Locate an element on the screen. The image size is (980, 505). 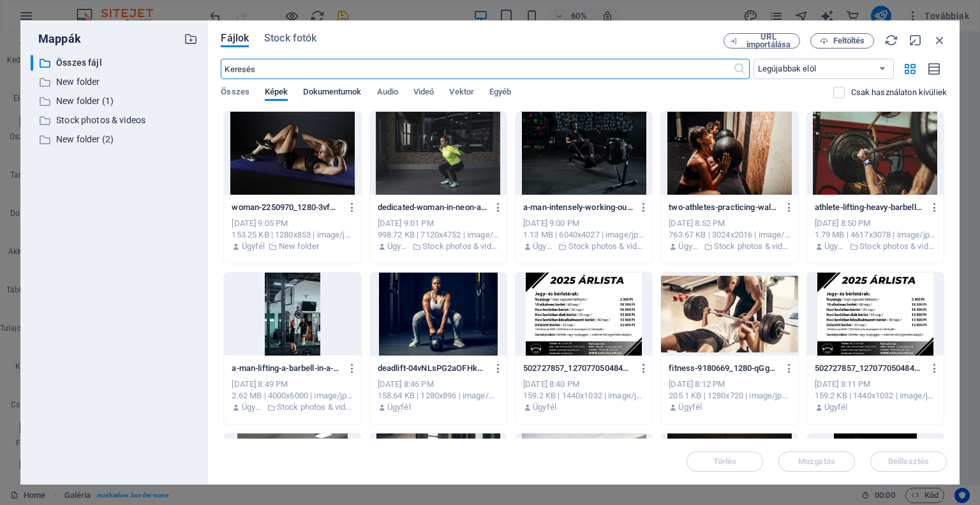
p: 502727857_1270770504843874_7928947566053741991_n-omw9GQmqDrfsq_oiJ25gkw.jpg is located at coordinates (869, 369).